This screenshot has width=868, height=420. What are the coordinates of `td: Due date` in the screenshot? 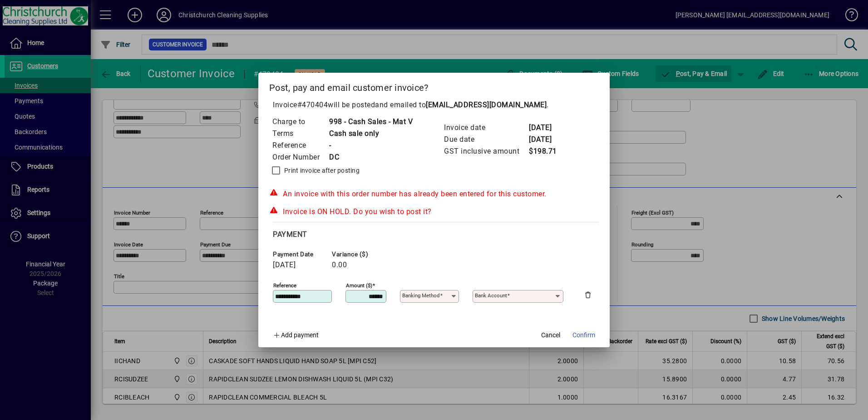 It's located at (486, 139).